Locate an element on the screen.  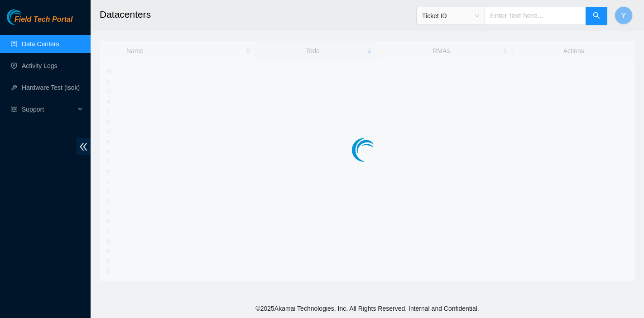
button: Y is located at coordinates (624, 15).